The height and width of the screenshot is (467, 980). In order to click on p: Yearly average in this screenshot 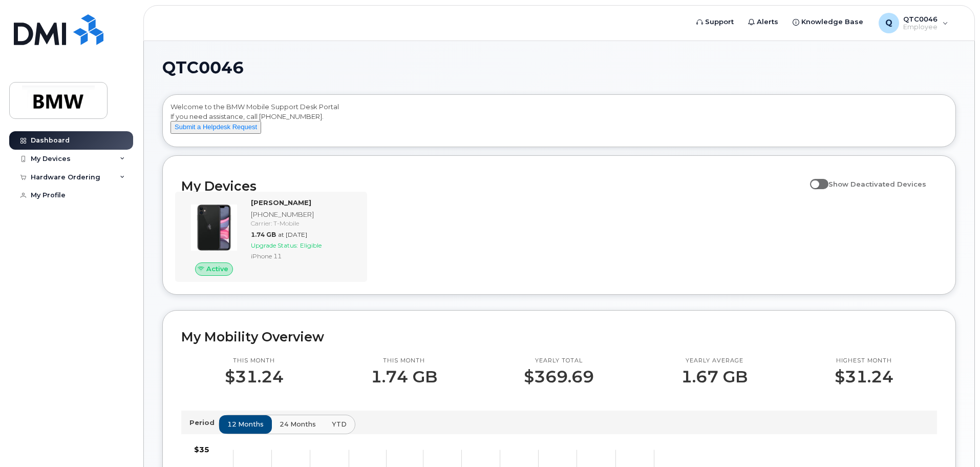, I will do `click(714, 361)`.